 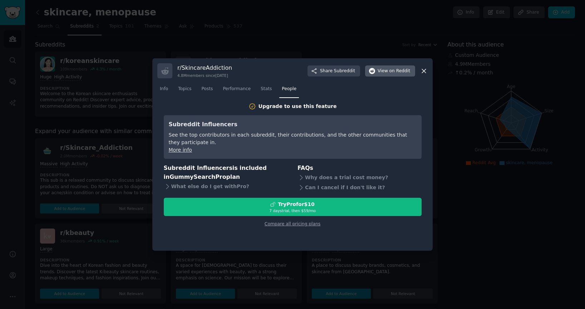 I want to click on div: Try Pro for $10, so click(x=296, y=204).